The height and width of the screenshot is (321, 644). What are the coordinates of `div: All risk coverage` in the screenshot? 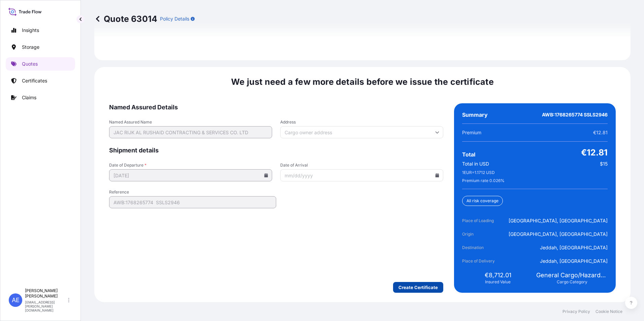 It's located at (482, 201).